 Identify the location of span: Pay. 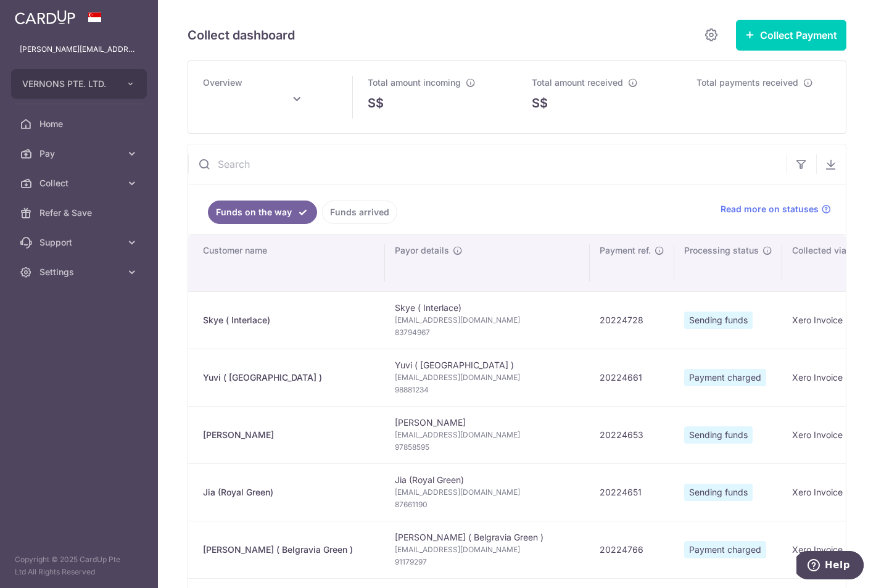
(80, 154).